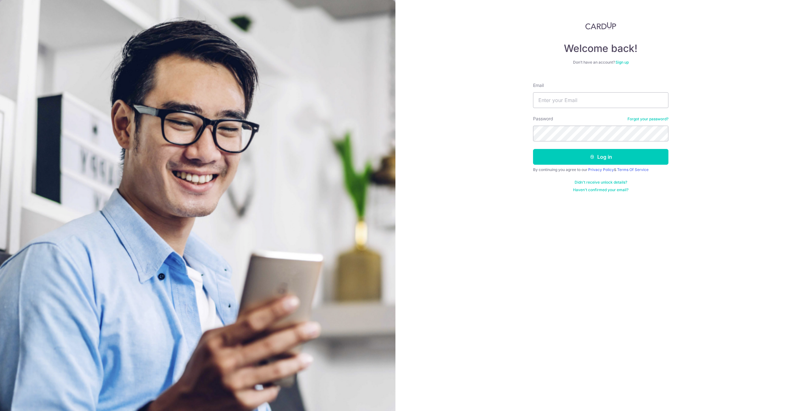  I want to click on a: Terms Of Service, so click(633, 169).